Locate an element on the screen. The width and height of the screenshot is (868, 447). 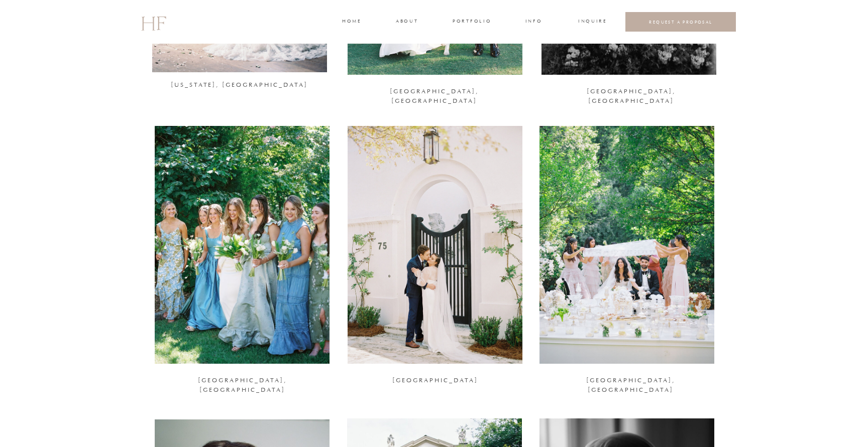
a: about is located at coordinates (406, 22).